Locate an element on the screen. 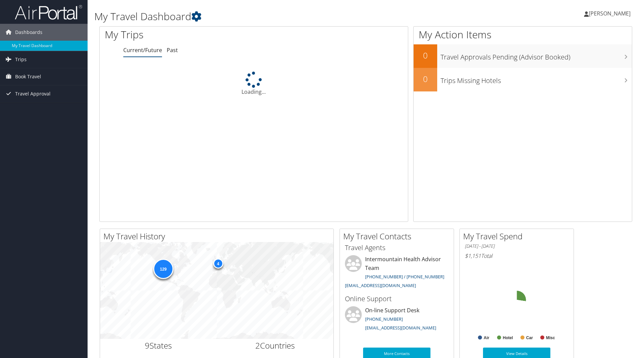 The height and width of the screenshot is (358, 644). text: Car is located at coordinates (530, 338).